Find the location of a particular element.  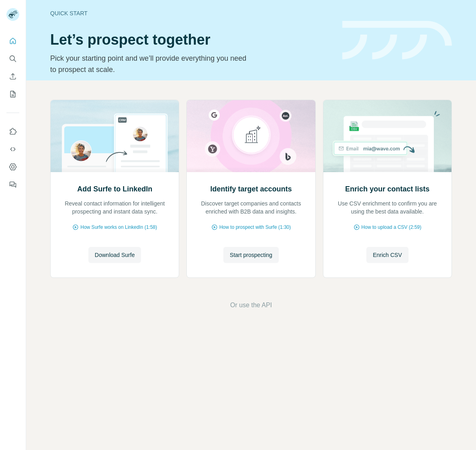

button: Use Surfe API is located at coordinates (13, 149).